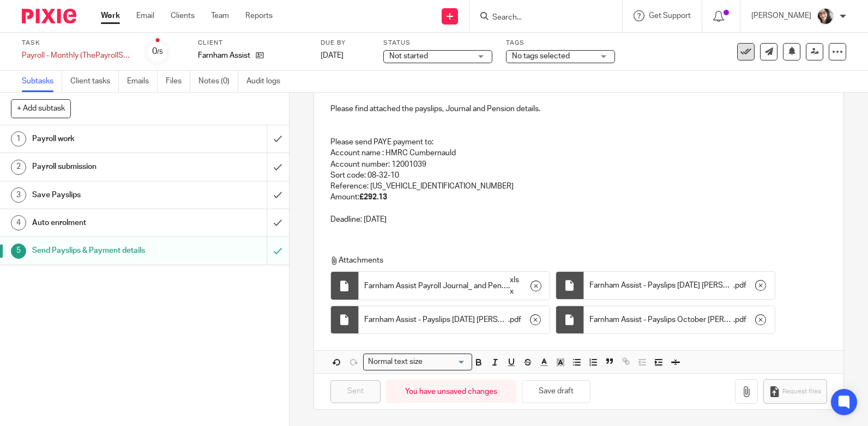 This screenshot has width=868, height=426. I want to click on span: Normal text size, so click(395, 362).